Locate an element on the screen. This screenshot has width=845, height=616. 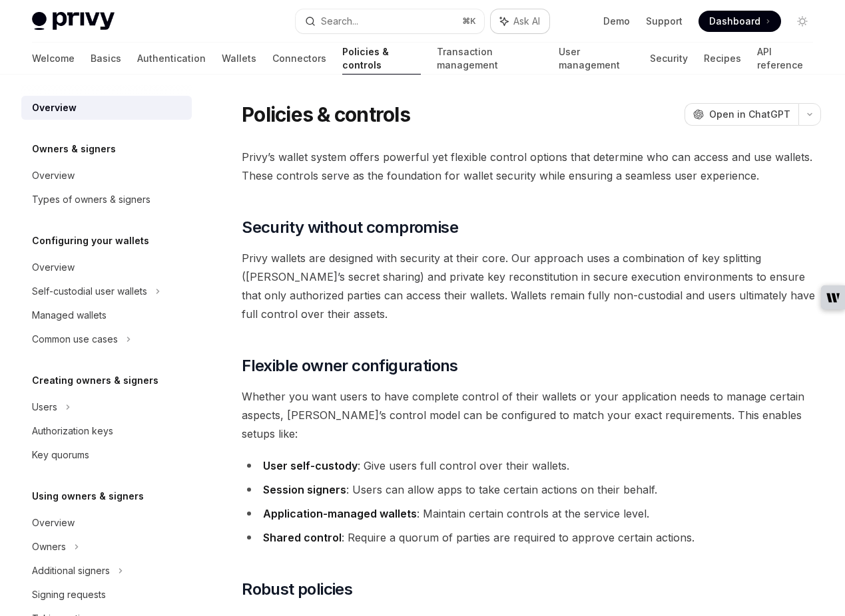
div: Self-custodial user wallets is located at coordinates (89, 292).